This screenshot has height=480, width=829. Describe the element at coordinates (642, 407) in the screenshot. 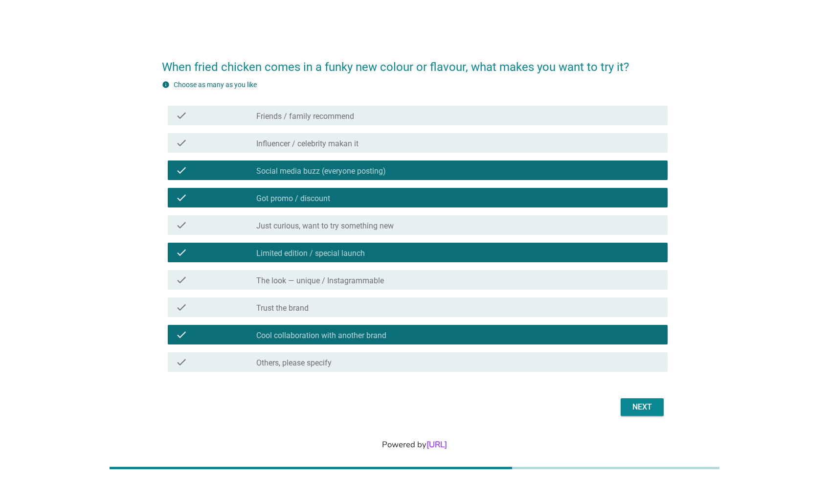

I see `div: Next` at that location.